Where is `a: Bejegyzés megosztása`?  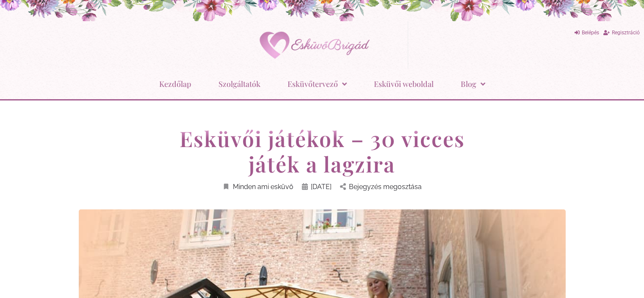
a: Bejegyzés megosztása is located at coordinates (381, 186).